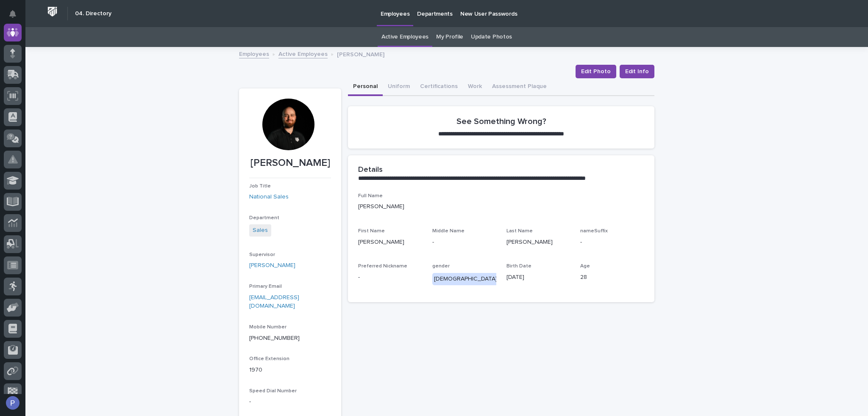 This screenshot has height=416, width=868. What do you see at coordinates (13, 403) in the screenshot?
I see `button: users-avatar` at bounding box center [13, 403].